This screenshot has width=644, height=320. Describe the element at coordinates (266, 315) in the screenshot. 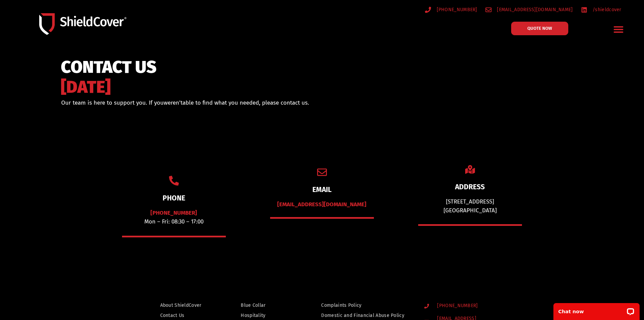

I see `a: Hospitality` at that location.